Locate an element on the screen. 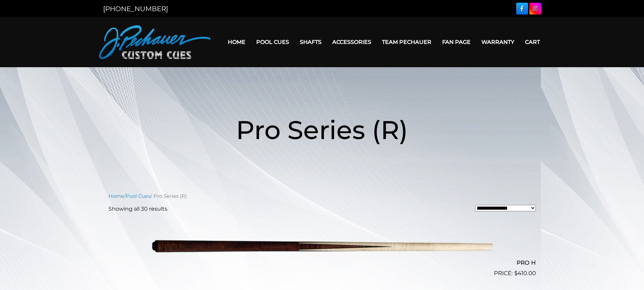 This screenshot has width=644, height=290. img: PRO H is located at coordinates (322, 247).